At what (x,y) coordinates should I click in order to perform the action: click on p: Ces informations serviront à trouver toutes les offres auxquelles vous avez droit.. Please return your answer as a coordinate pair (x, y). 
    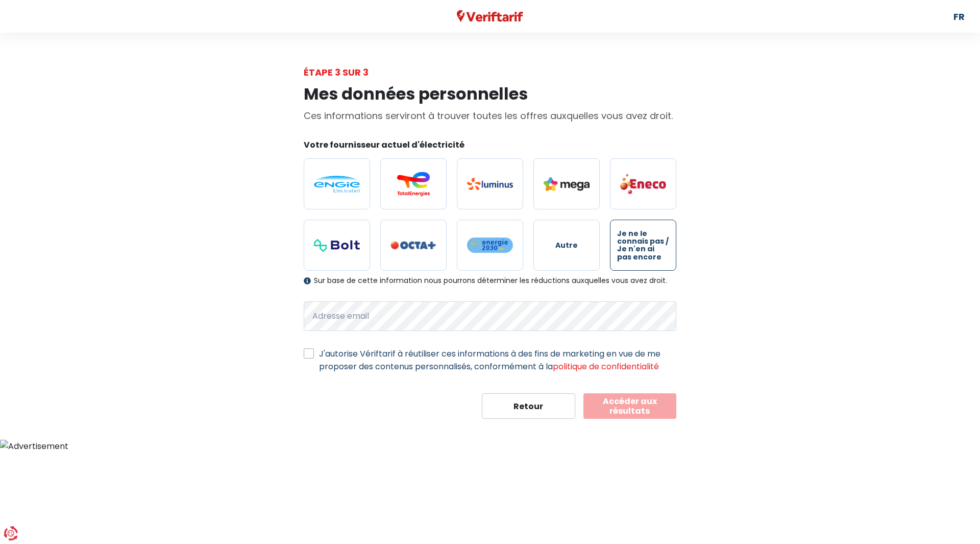
    Looking at the image, I should click on (490, 115).